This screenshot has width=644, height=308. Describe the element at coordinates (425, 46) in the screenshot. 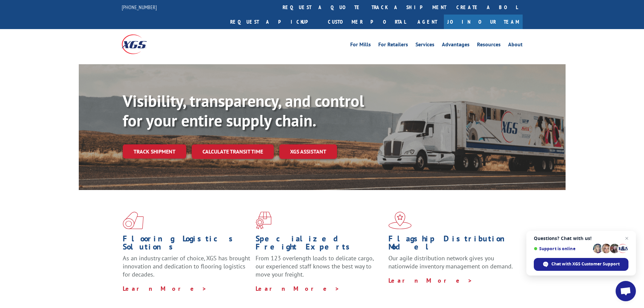

I see `a: Services` at that location.